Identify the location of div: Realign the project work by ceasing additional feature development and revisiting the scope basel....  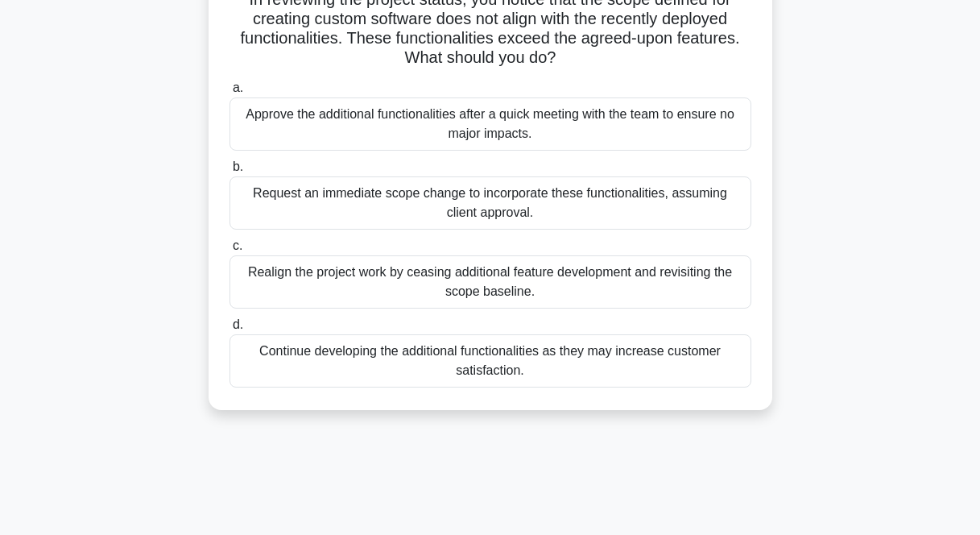
(491, 282).